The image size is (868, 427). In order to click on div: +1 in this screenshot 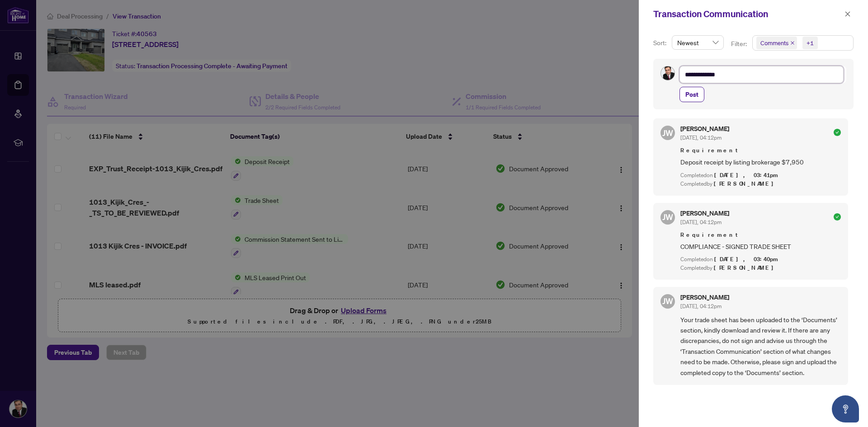, I will do `click(810, 43)`.